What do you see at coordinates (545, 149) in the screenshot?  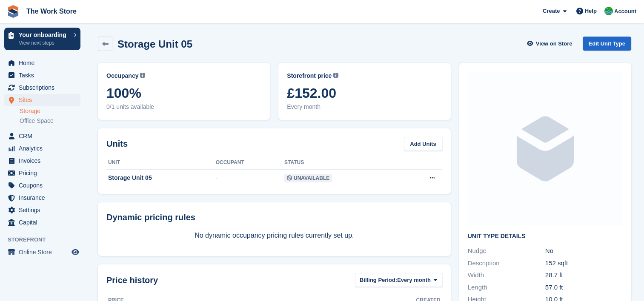 I see `img: blank-unit-type-icon-ffbac7b88ba66c5e286b0e438baccc4b9c83835d4c34f86887a83fc20ec27e7b.svg` at bounding box center [545, 149].